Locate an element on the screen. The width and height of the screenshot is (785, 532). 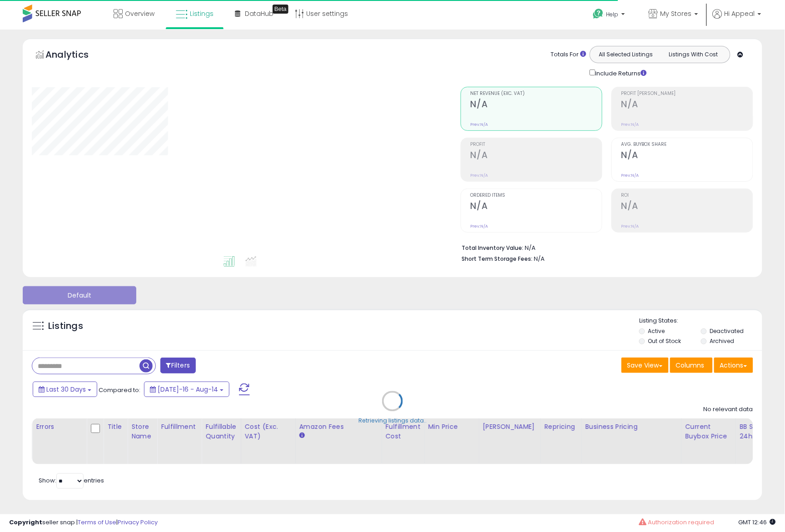
span: Listings is located at coordinates (201, 14).